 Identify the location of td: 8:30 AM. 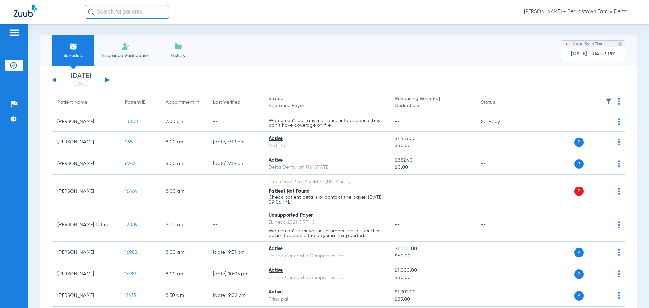
(184, 296).